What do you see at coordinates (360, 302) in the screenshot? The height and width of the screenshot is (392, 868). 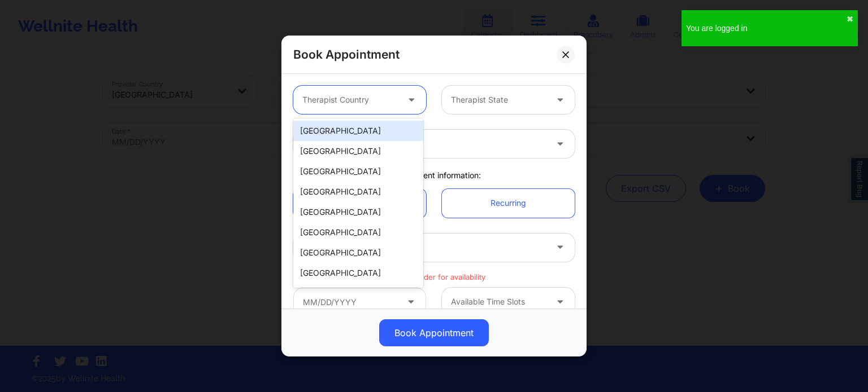 I see `input: MM/DD/YYYY` at bounding box center [360, 302].